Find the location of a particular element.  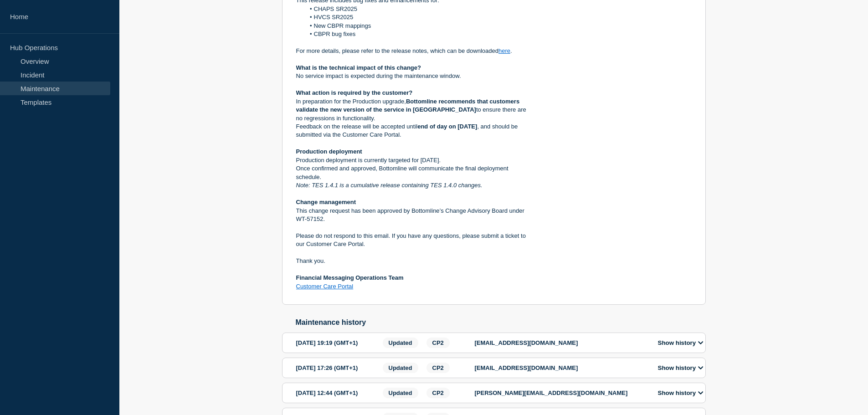

p: Once confirmed and approved, Bottomline will communicate the final deployment schedule. is located at coordinates (414, 173).